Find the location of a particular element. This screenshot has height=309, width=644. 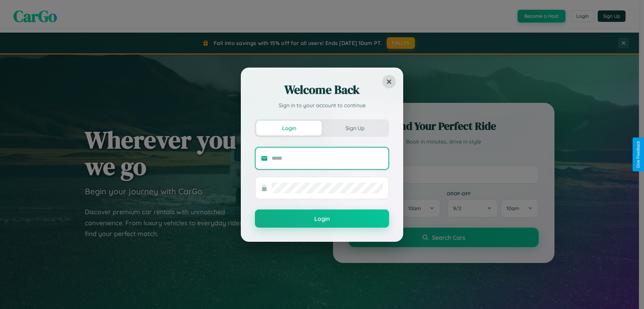

p: Sign in to your account to continue is located at coordinates (322, 105).